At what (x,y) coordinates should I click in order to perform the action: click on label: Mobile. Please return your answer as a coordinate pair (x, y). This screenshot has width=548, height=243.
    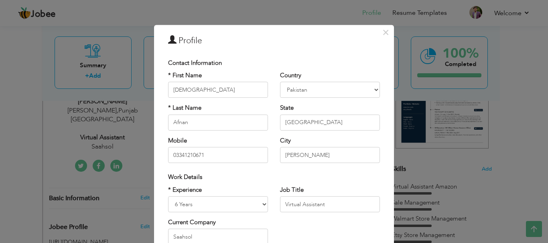
    Looking at the image, I should click on (177, 141).